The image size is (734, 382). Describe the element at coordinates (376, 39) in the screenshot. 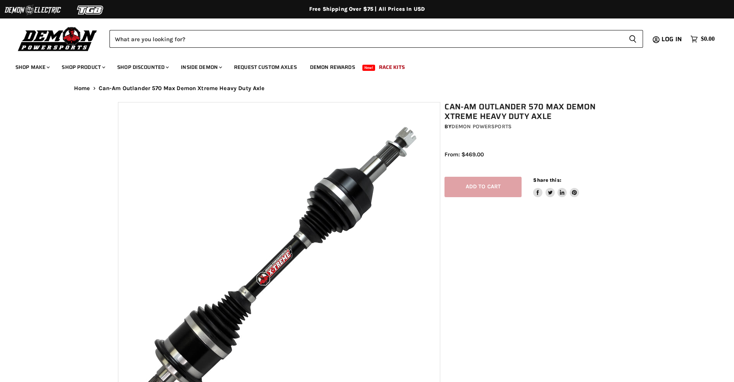

I see `form: Product` at that location.